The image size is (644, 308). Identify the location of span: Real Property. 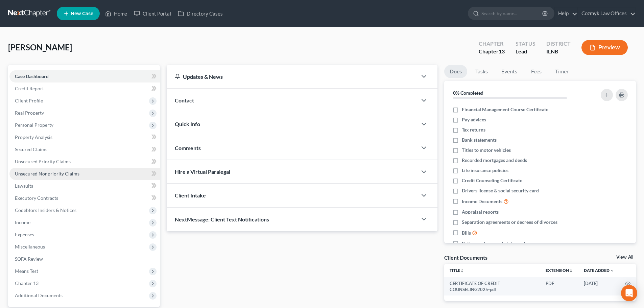
(30, 113).